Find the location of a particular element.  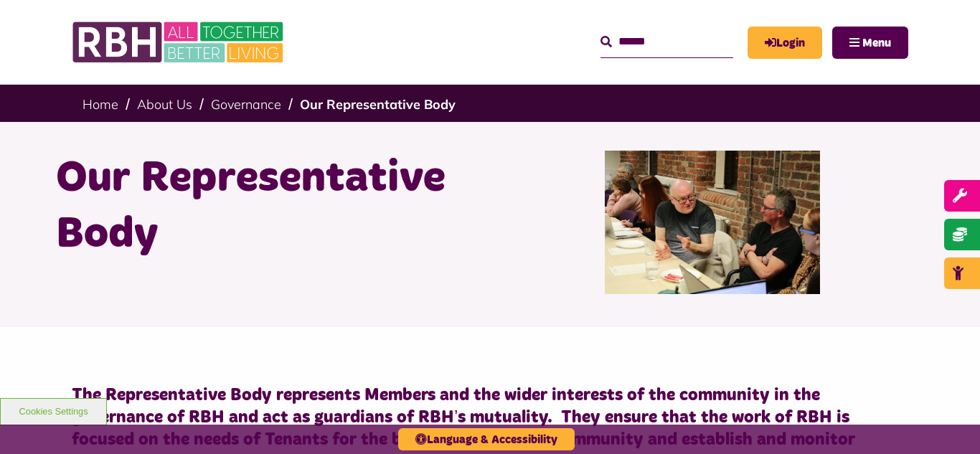

a: About Us is located at coordinates (164, 104).